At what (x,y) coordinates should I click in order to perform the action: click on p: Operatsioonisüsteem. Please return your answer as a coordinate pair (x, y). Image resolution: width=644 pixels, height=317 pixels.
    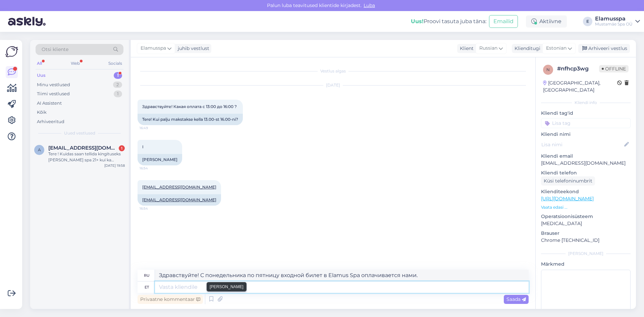
    Looking at the image, I should click on (586, 217).